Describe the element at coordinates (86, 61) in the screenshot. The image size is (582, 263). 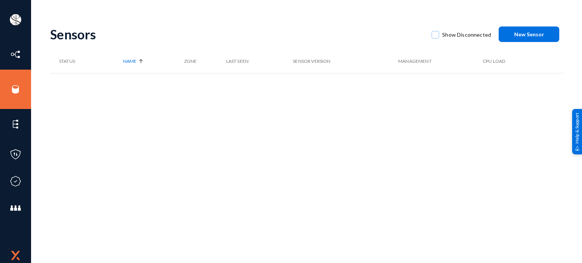
I see `th: Status` at that location.